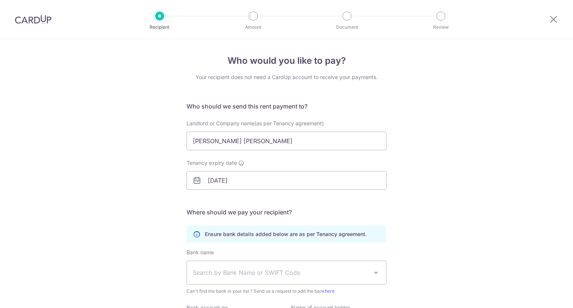  What do you see at coordinates (280, 273) in the screenshot?
I see `span: Search by Bank Name or SWIFT Code` at bounding box center [280, 273].